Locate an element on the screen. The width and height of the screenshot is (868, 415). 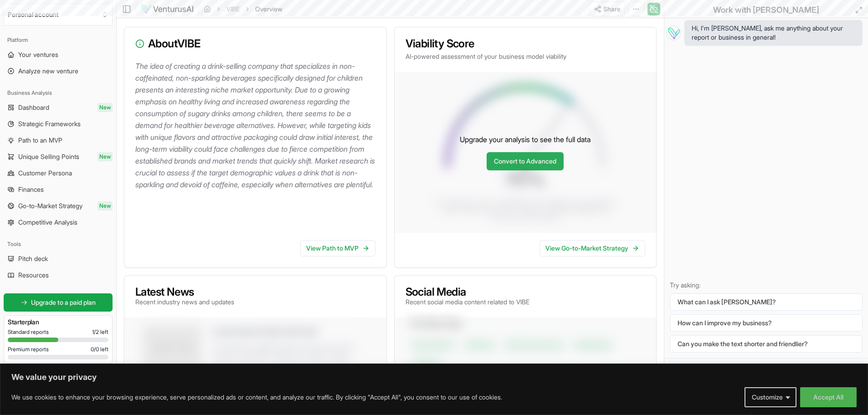
span: Finances is located at coordinates (31, 189).